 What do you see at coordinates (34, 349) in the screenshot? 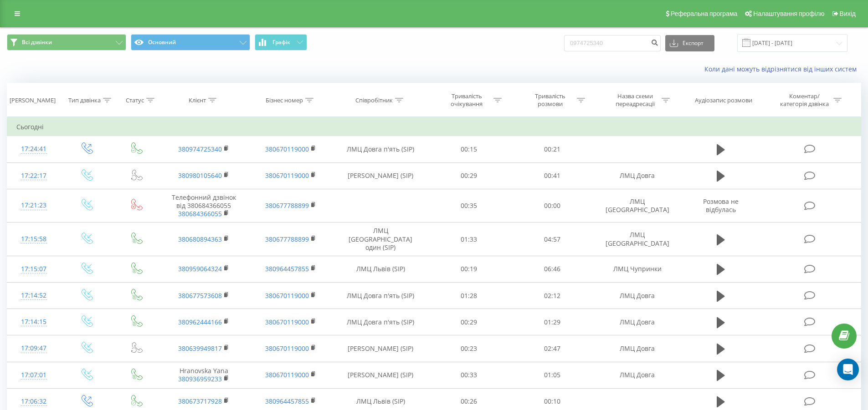
I see `div: 17:09:47` at bounding box center [34, 349].